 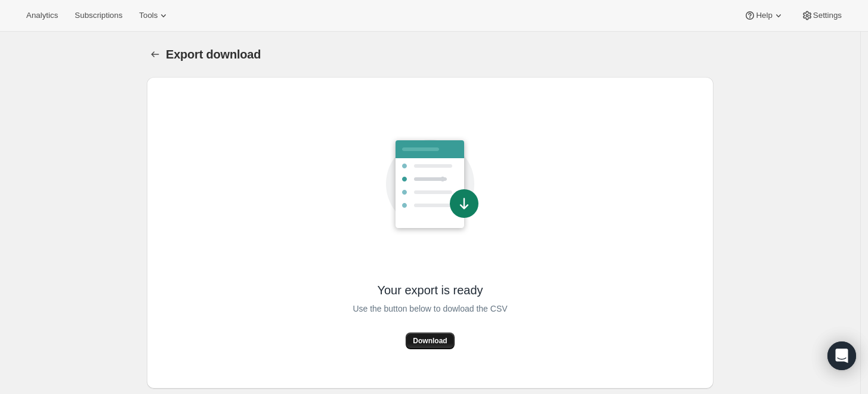 What do you see at coordinates (430, 290) in the screenshot?
I see `span: Your export is ready` at bounding box center [430, 290].